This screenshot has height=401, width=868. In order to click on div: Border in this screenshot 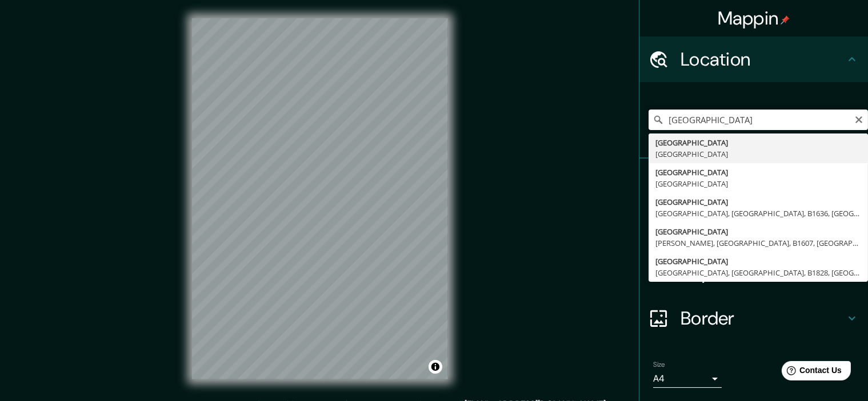, I will do `click(754, 318)`.